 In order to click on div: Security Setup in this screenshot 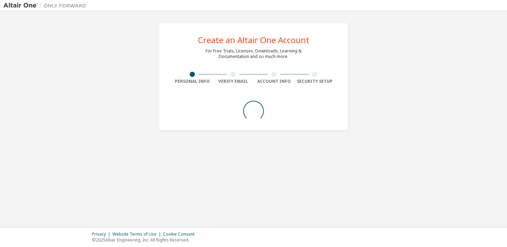, I will do `click(315, 81)`.